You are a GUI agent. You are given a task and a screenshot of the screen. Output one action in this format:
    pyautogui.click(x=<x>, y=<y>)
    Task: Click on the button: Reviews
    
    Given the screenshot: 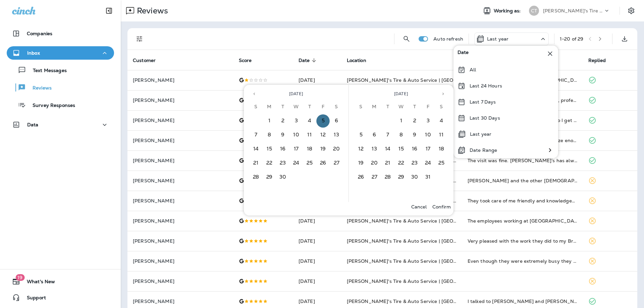 What is the action you would take?
    pyautogui.click(x=60, y=87)
    